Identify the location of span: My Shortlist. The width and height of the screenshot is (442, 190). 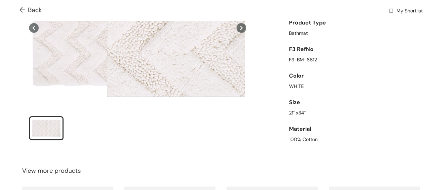
(409, 11).